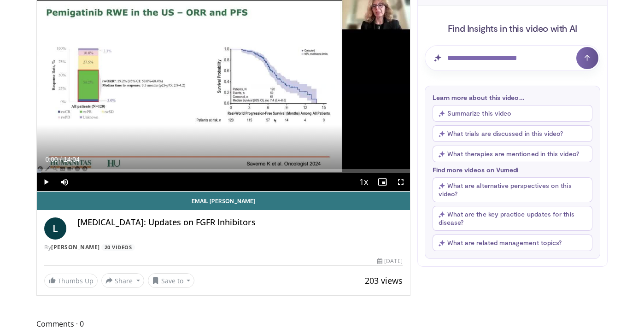 The height and width of the screenshot is (328, 644). I want to click on button: What trials are discussed in this video?, so click(512, 133).